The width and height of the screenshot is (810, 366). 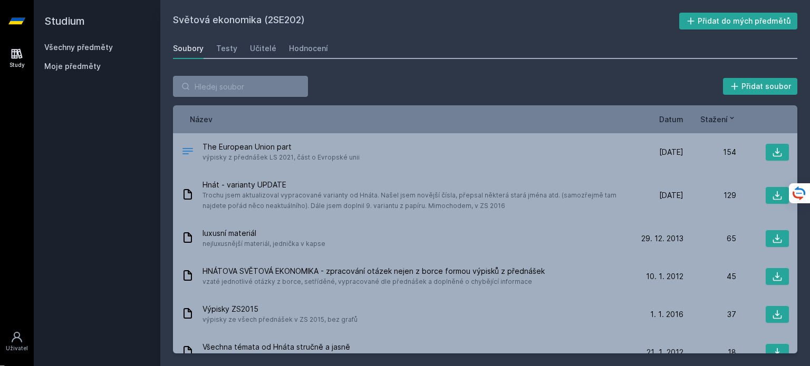 I want to click on span: výpisky z přednášek LS 2021, část o Evropské unii, so click(x=281, y=158).